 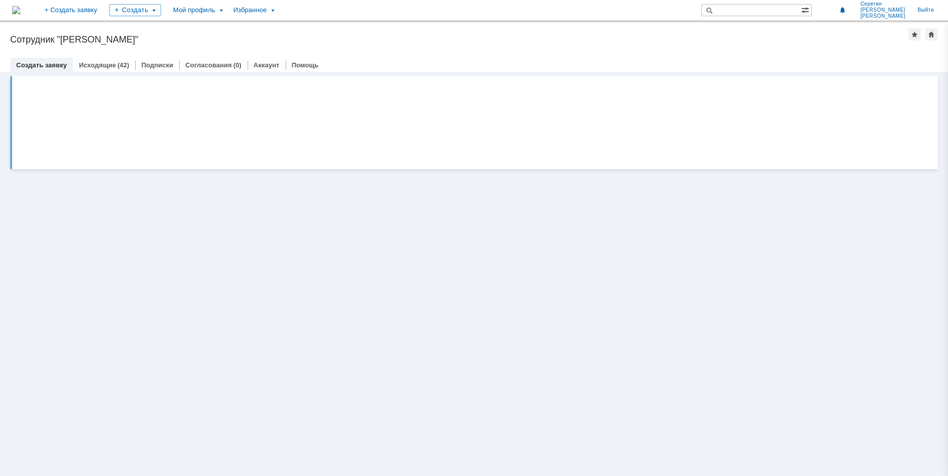 What do you see at coordinates (157, 65) in the screenshot?
I see `a: Подписки` at bounding box center [157, 65].